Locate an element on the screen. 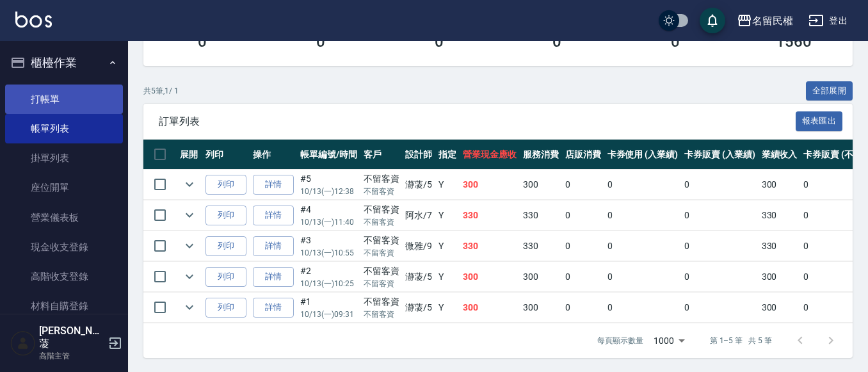 The height and width of the screenshot is (372, 868). button: 報表匯出 is located at coordinates (820, 121).